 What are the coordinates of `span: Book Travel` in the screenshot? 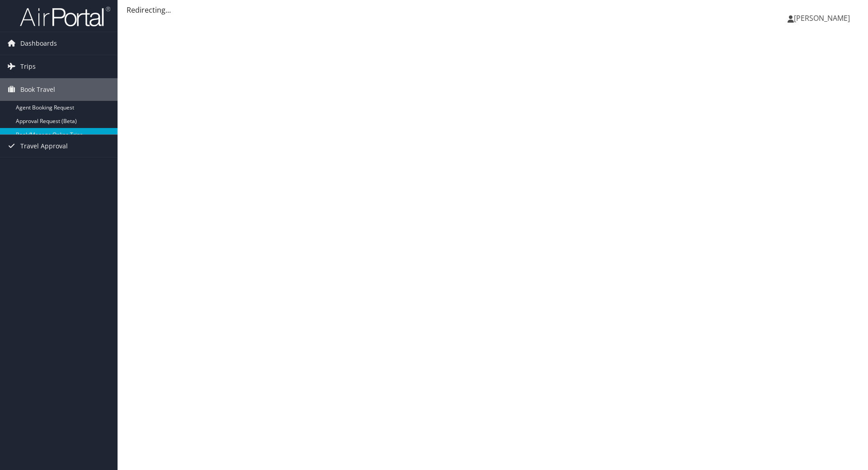 It's located at (37, 90).